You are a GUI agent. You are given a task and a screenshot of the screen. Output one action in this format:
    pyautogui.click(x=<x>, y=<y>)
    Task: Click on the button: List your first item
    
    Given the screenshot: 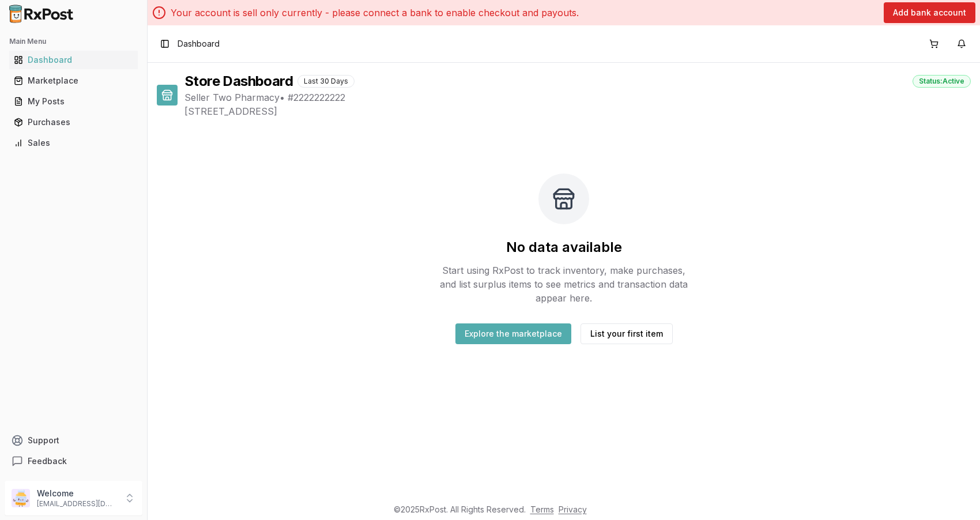 What is the action you would take?
    pyautogui.click(x=627, y=334)
    